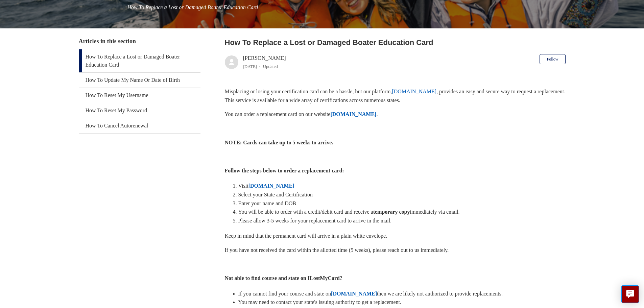 The width and height of the screenshot is (644, 308). What do you see at coordinates (306, 236) in the screenshot?
I see `span: Keep in mind that the permanent card will arrive in a plain white envelope.` at bounding box center [306, 236].